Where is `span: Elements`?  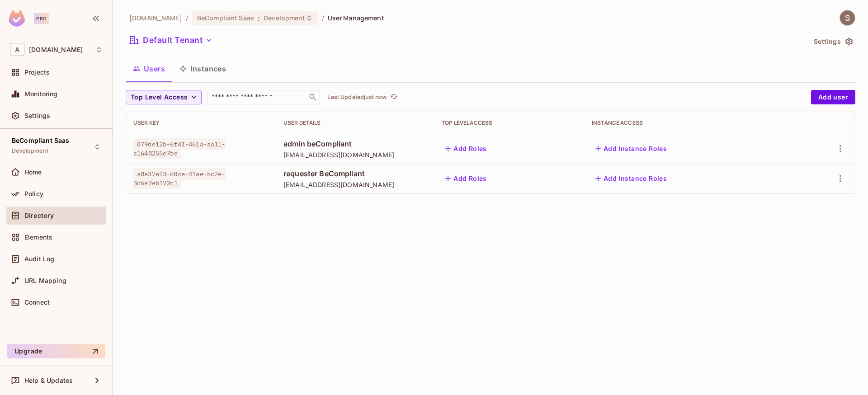
span: Elements is located at coordinates (38, 237).